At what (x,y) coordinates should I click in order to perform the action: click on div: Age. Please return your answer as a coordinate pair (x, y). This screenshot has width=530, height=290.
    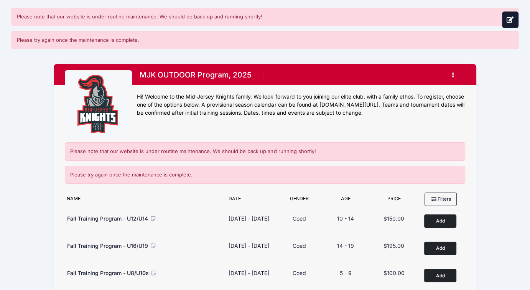
    Looking at the image, I should click on (346, 201).